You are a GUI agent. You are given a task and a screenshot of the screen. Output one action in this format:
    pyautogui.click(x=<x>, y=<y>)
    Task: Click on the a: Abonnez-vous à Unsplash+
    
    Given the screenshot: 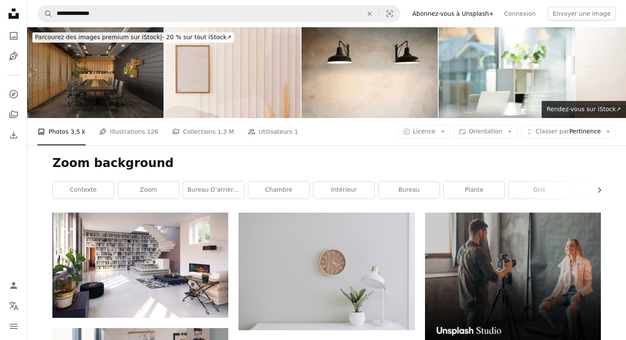 What is the action you would take?
    pyautogui.click(x=453, y=14)
    